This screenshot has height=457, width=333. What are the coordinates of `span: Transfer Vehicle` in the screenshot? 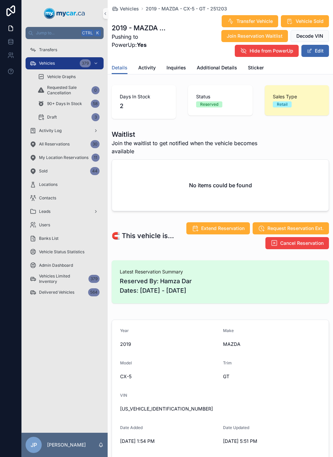 It's located at (255, 21).